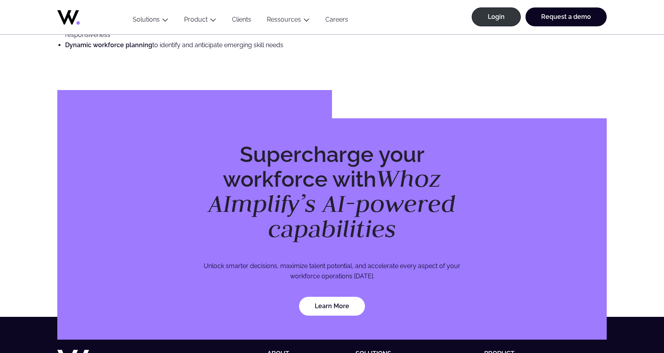  I want to click on p: Unlock smarter decisions, maximize talent potential, and accelerate every aspect of your workforc..., so click(332, 271).